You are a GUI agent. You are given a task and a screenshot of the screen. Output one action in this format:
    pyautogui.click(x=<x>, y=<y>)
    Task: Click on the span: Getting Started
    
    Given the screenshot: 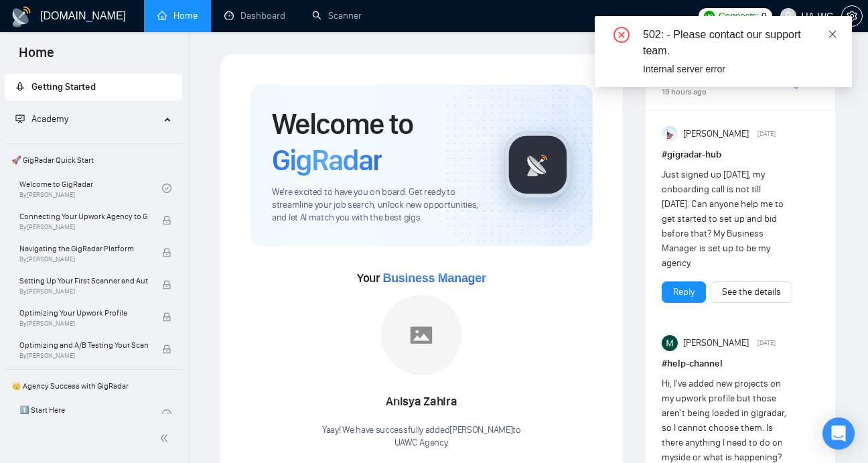 What is the action you would take?
    pyautogui.click(x=63, y=86)
    